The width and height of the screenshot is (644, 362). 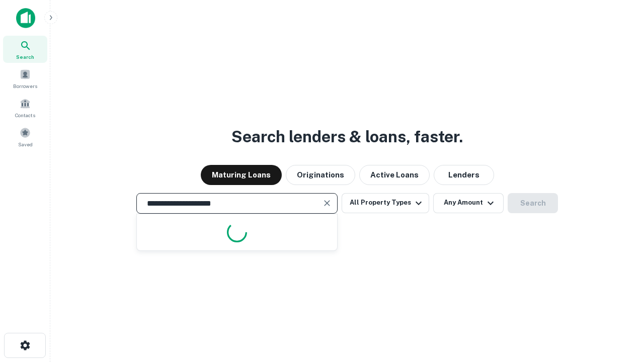 What do you see at coordinates (464, 175) in the screenshot?
I see `button: Lenders` at bounding box center [464, 175].